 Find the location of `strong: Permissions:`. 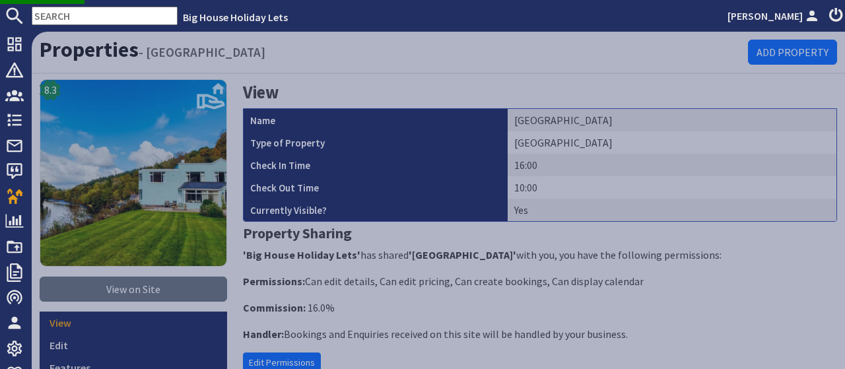

strong: Permissions: is located at coordinates (274, 281).